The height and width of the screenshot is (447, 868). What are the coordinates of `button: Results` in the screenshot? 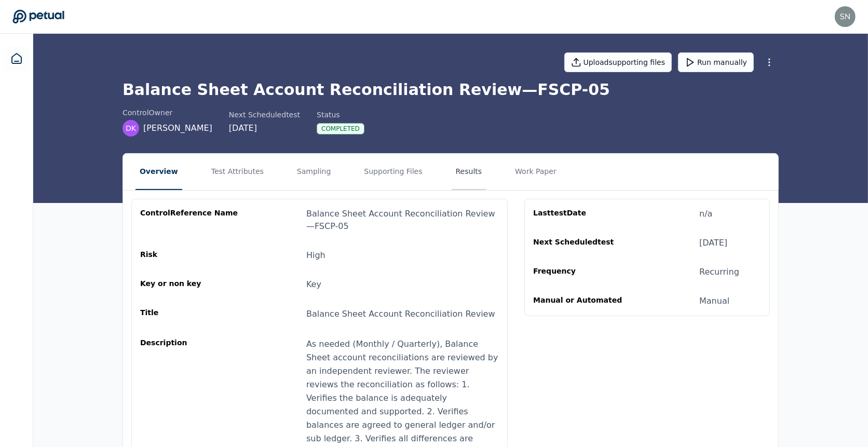 It's located at (469, 172).